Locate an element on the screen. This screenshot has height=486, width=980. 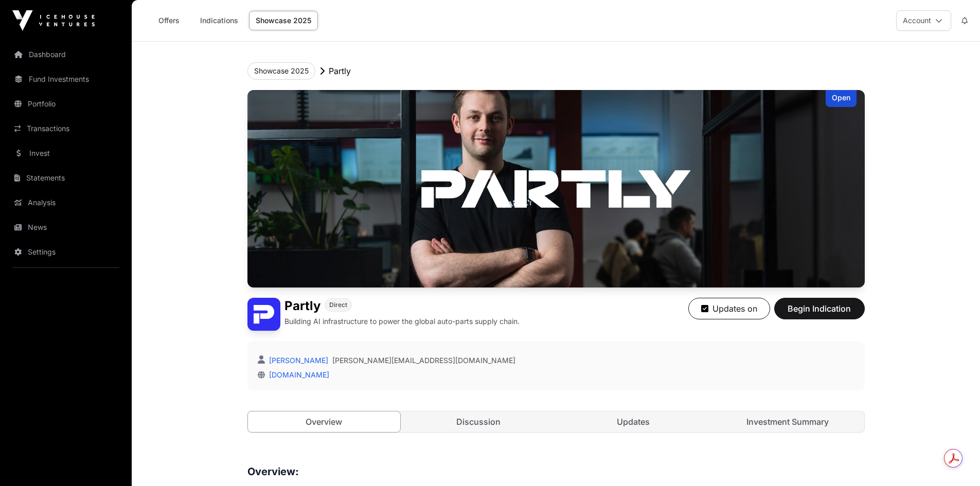
button: Showcase 2025 is located at coordinates (281, 71).